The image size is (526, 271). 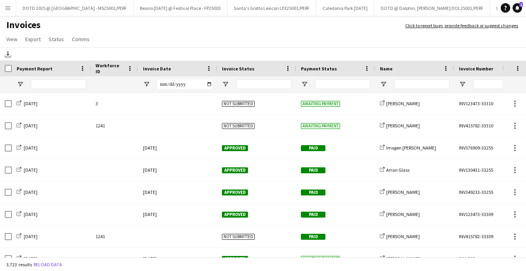 What do you see at coordinates (398, 170) in the screenshot?
I see `span: Arran Glass` at bounding box center [398, 170].